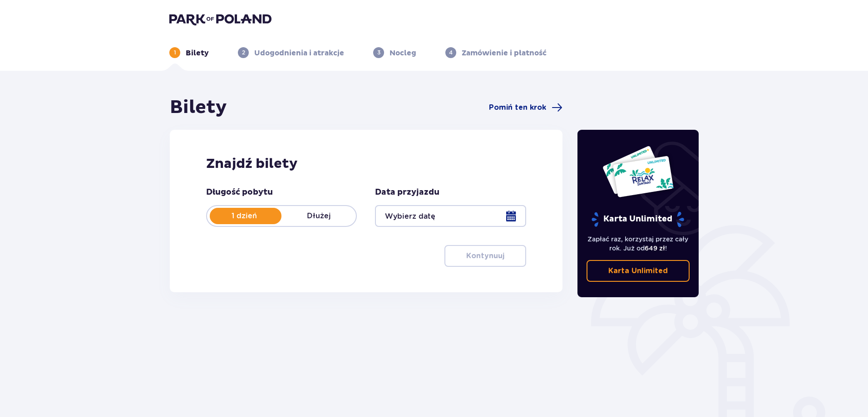 The height and width of the screenshot is (417, 868). I want to click on p: Zamówienie i płatność, so click(504, 53).